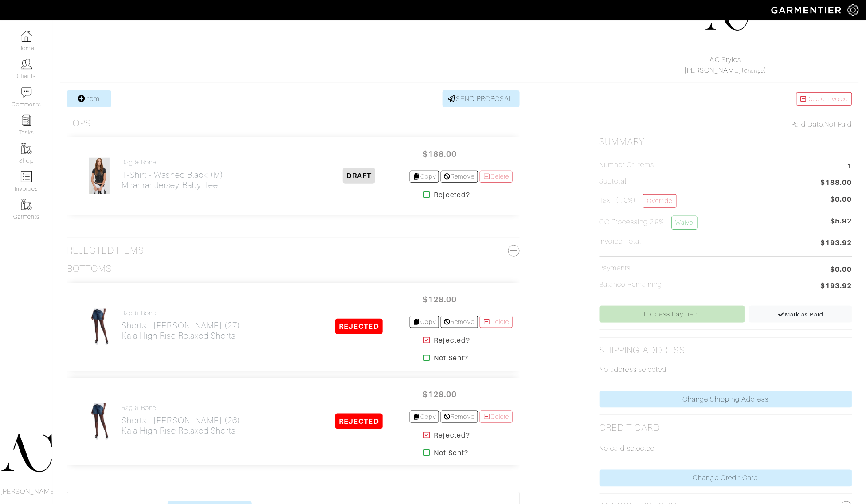 This screenshot has width=866, height=504. Describe the element at coordinates (26, 36) in the screenshot. I see `img: dashboard-icon-dbcd8f5a0b271acd01030246c82b418ddd0df26cd7fceb0bd07c9910d44c42f6.png` at that location.